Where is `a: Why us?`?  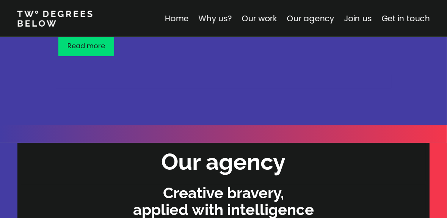 a: Why us? is located at coordinates (215, 18).